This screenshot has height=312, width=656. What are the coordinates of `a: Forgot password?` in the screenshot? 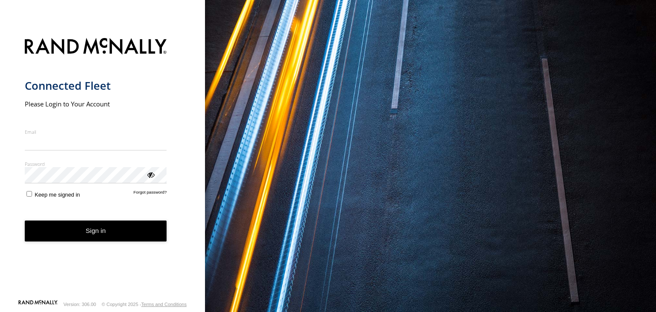 It's located at (150, 194).